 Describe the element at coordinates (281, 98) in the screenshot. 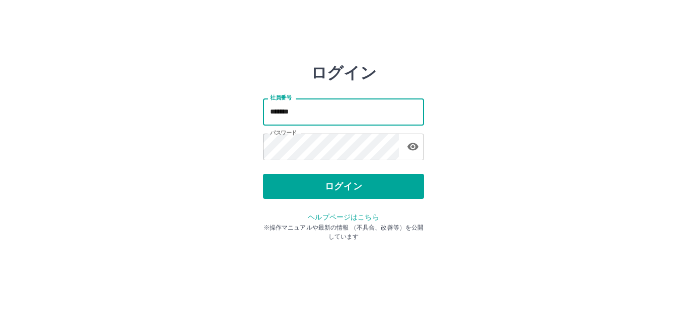

I see `label: 社員番号` at that location.